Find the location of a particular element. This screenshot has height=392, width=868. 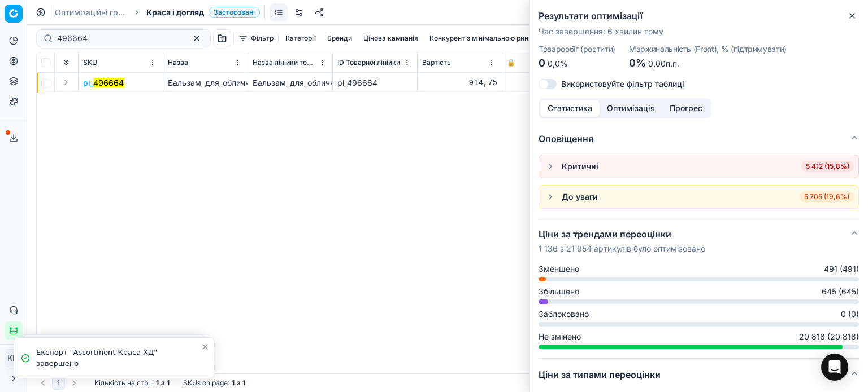

span: Зменшено is located at coordinates (559, 269).